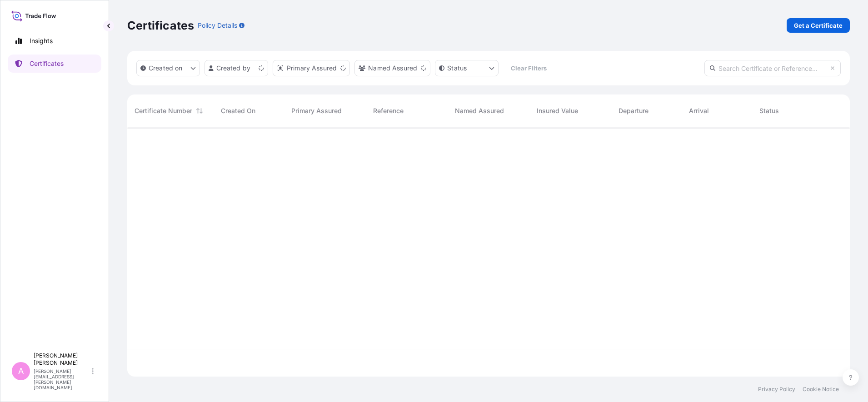 The image size is (868, 402). What do you see at coordinates (41, 41) in the screenshot?
I see `p: Insights` at bounding box center [41, 41].